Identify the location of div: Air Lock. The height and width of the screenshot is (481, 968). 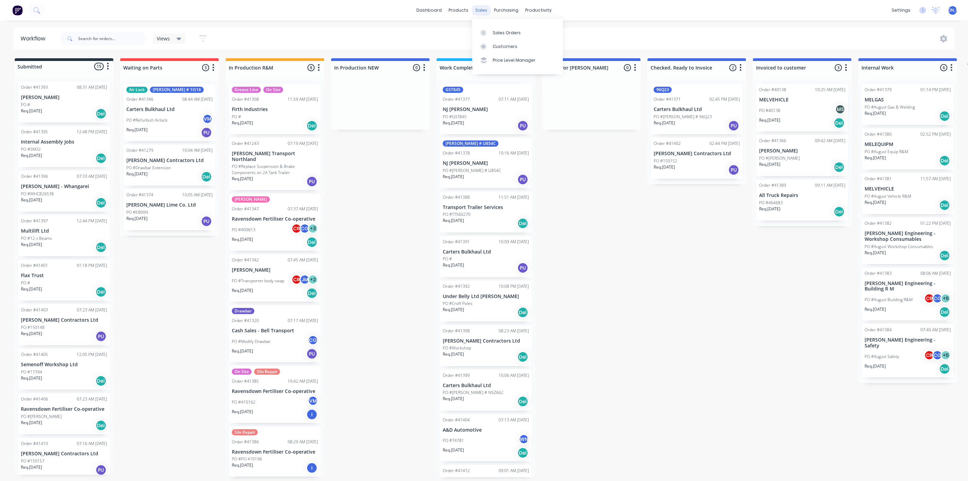
(137, 90).